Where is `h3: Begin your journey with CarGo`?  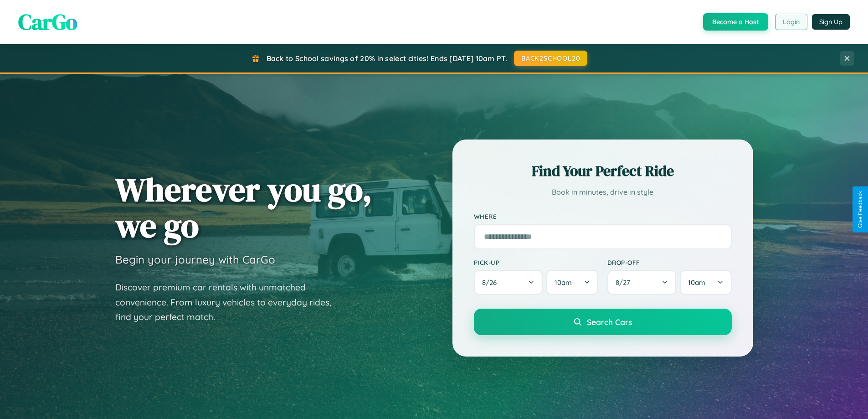
h3: Begin your journey with CarGo is located at coordinates (195, 260).